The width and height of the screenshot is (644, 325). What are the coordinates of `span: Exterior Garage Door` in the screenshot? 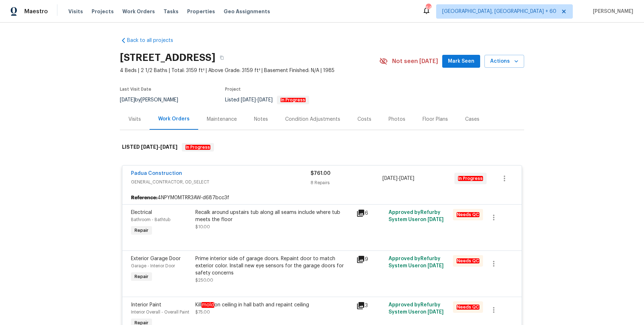 It's located at (156, 258).